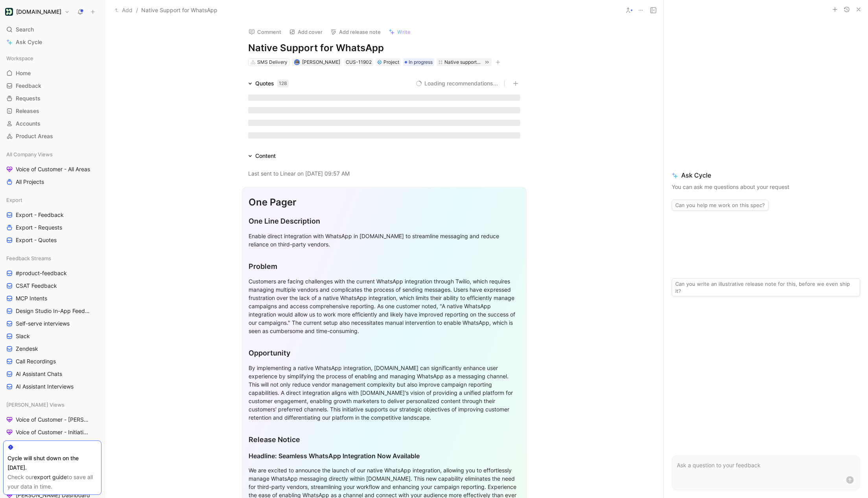  I want to click on span: Export - Feedback, so click(40, 215).